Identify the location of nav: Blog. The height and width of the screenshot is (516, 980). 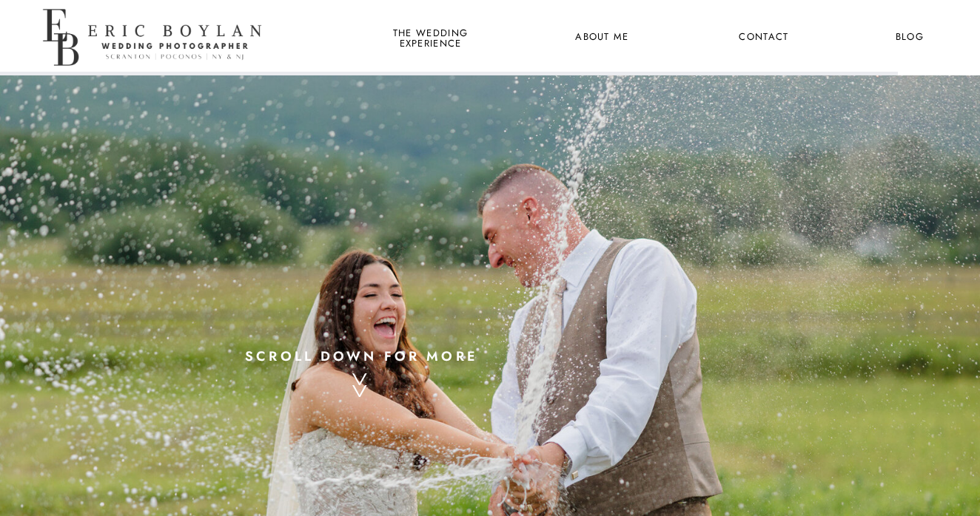
(910, 38).